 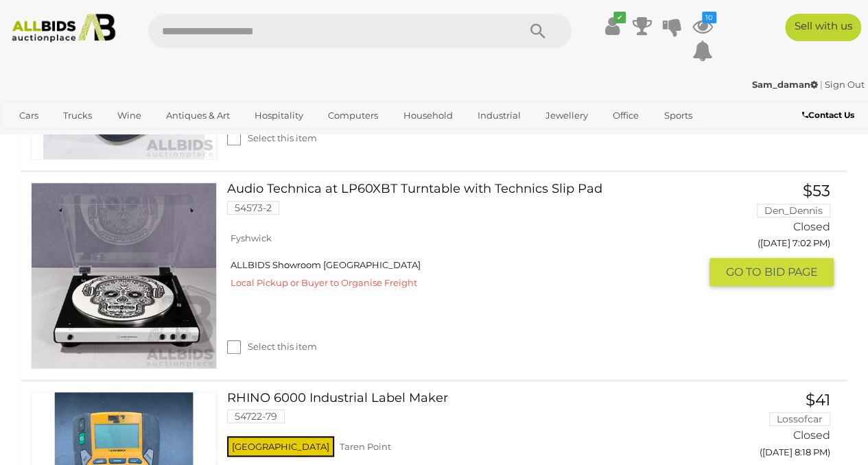 What do you see at coordinates (279, 115) in the screenshot?
I see `a: Hospitality` at bounding box center [279, 115].